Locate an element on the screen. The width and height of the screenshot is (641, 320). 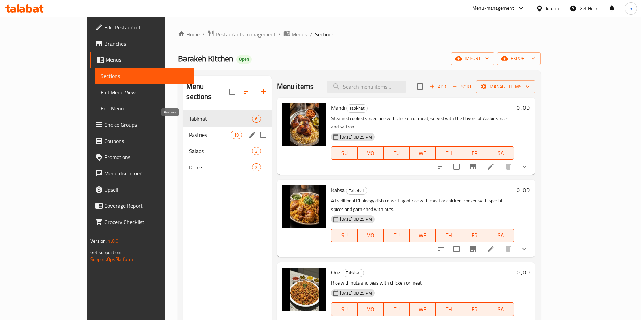
button: Branch-specific-item is located at coordinates (473, 249).